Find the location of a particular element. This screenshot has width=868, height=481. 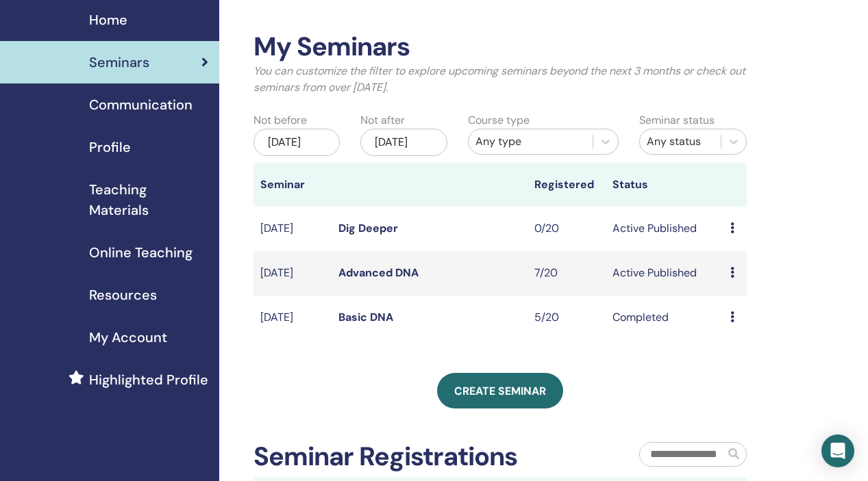

span: Home is located at coordinates (108, 20).